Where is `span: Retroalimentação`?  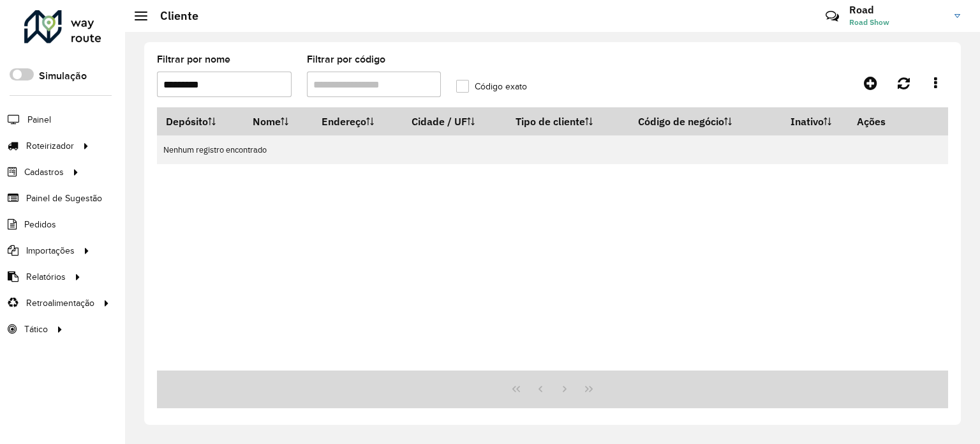
span: Retroalimentação is located at coordinates (60, 302).